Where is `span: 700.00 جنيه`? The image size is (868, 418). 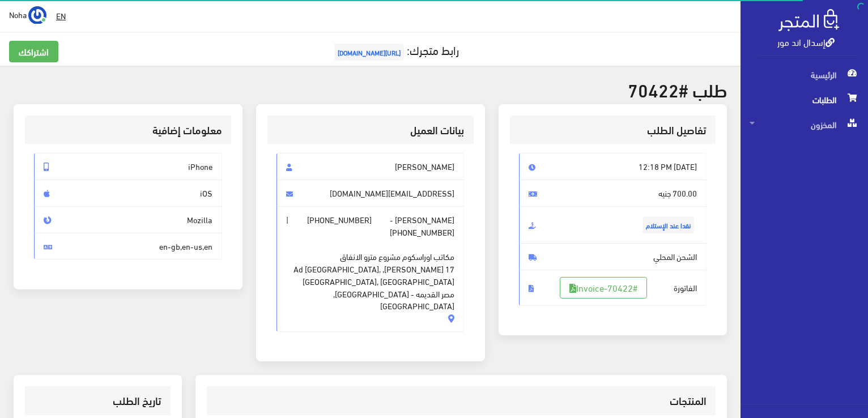 span: 700.00 جنيه is located at coordinates (613, 193).